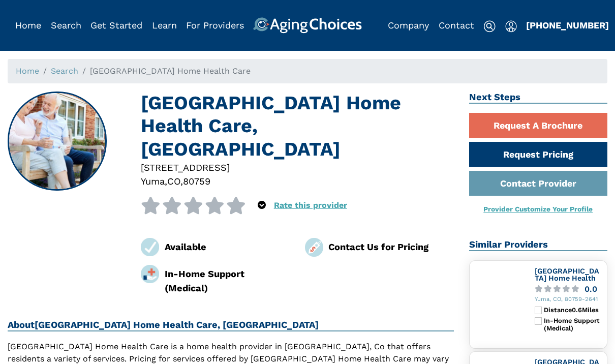  I want to click on a: 0.0, so click(569, 288).